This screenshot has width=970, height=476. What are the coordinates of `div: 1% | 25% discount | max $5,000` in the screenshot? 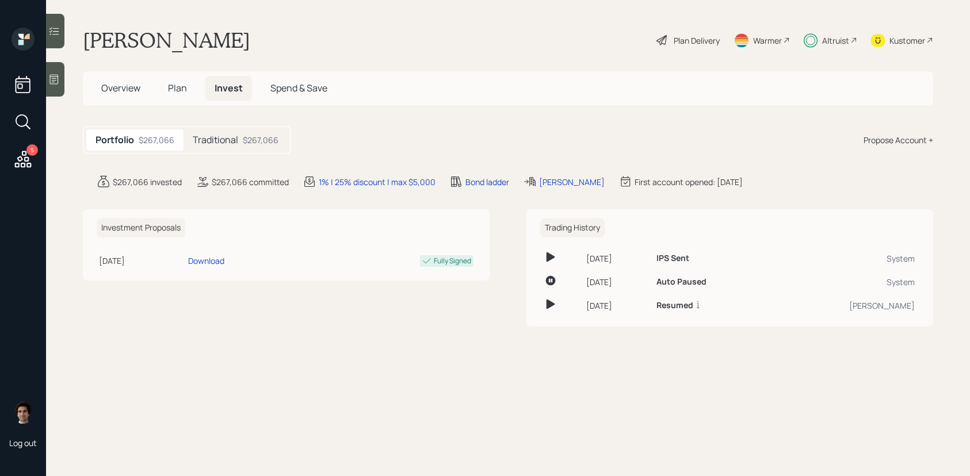 It's located at (377, 182).